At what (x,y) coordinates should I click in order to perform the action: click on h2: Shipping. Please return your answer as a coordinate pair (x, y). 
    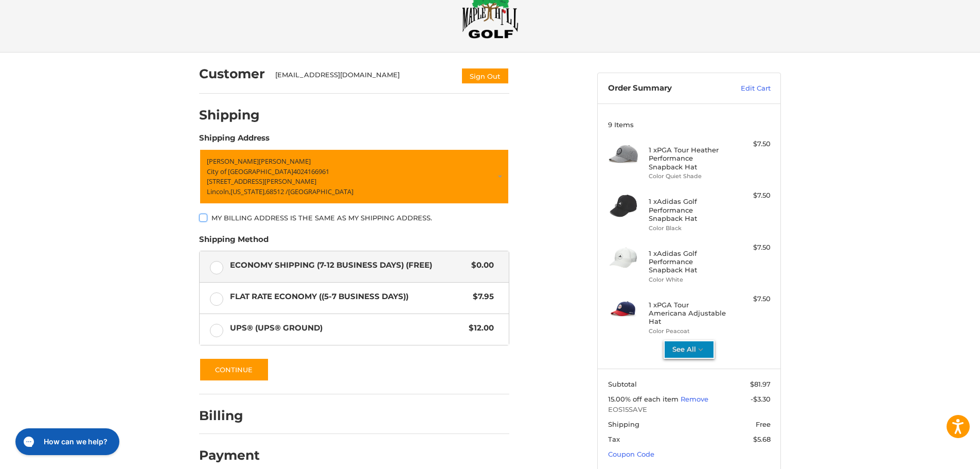
    Looking at the image, I should click on (229, 115).